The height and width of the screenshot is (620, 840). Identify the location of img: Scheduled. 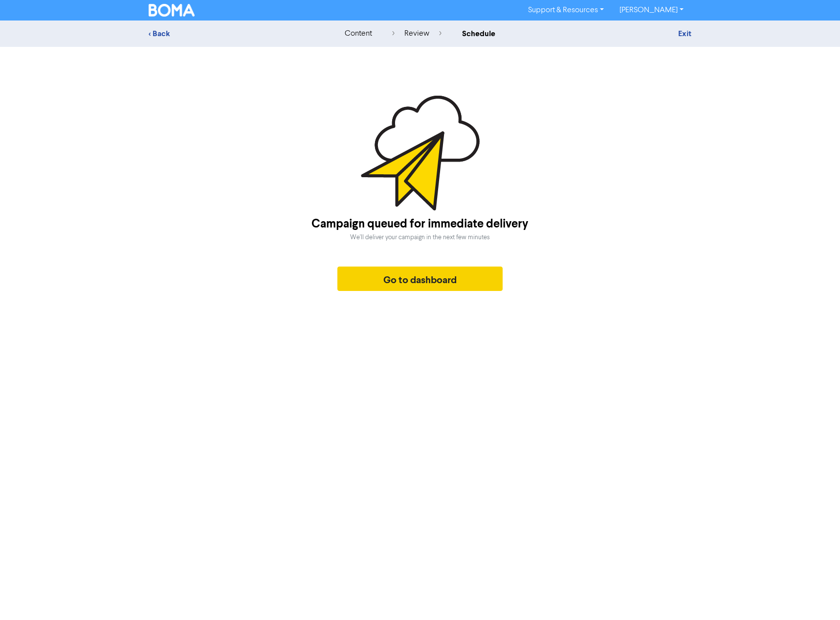
(420, 153).